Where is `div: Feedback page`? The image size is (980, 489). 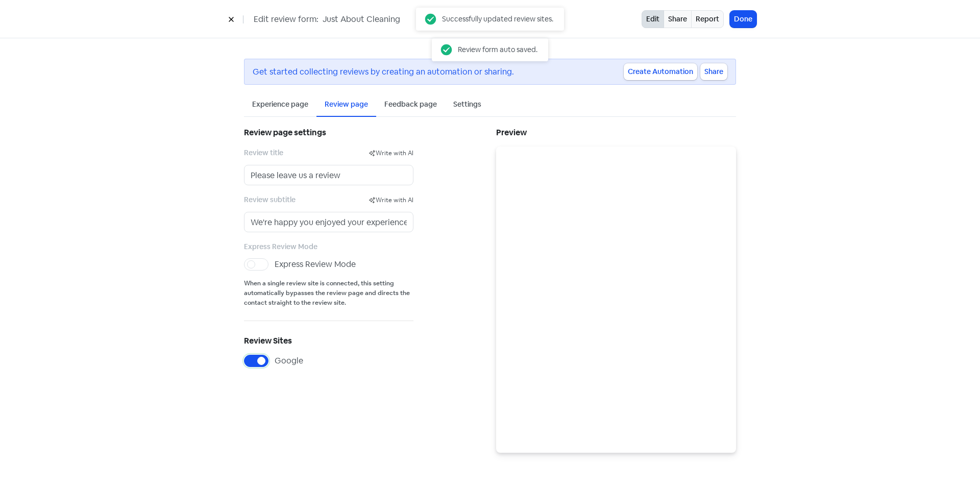 div: Feedback page is located at coordinates (410, 104).